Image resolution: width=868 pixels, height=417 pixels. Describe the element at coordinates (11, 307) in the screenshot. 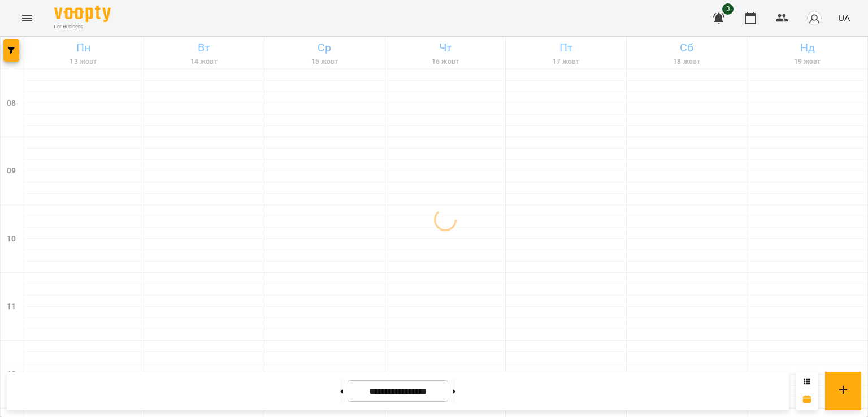

I see `h6: 11` at that location.